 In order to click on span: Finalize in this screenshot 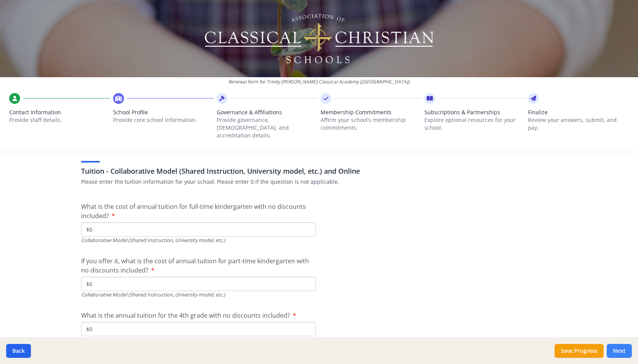, I will do `click(578, 113)`.